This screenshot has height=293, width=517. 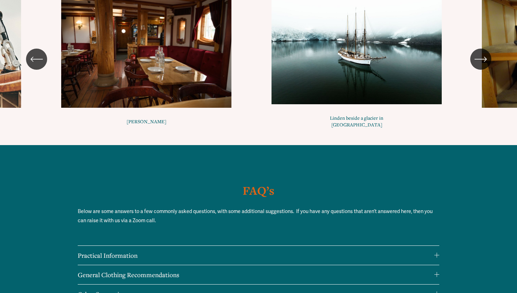 I want to click on strong: FAQ’s, so click(x=259, y=190).